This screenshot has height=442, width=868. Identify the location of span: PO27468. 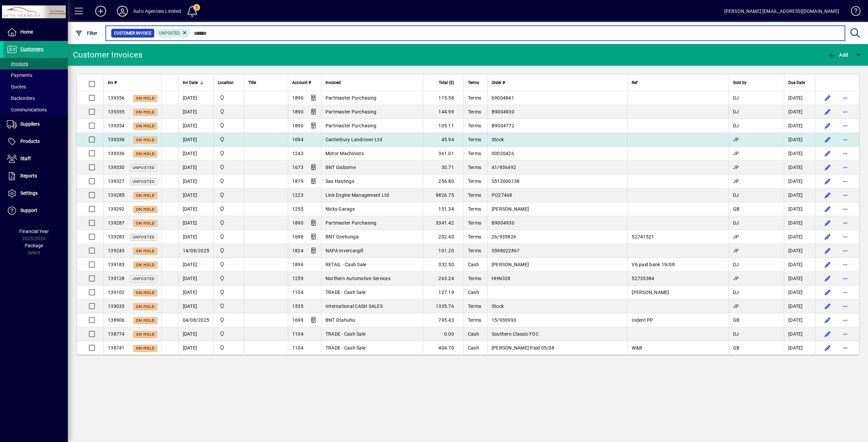
(501, 195).